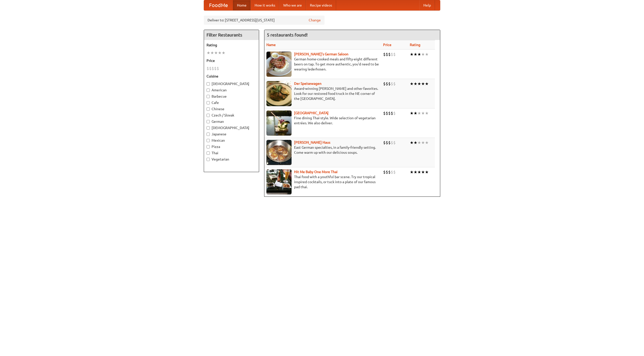  I want to click on a: Change, so click(314, 20).